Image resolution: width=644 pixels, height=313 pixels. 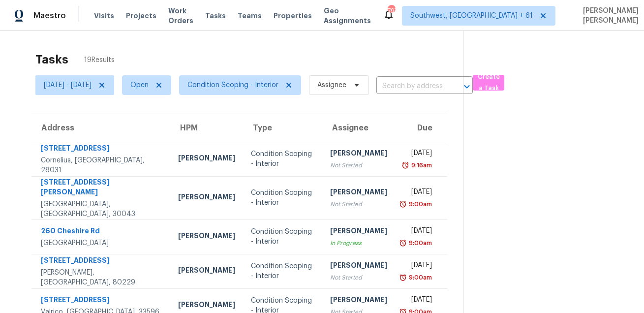 What do you see at coordinates (282, 128) in the screenshot?
I see `th: Type` at bounding box center [282, 128].